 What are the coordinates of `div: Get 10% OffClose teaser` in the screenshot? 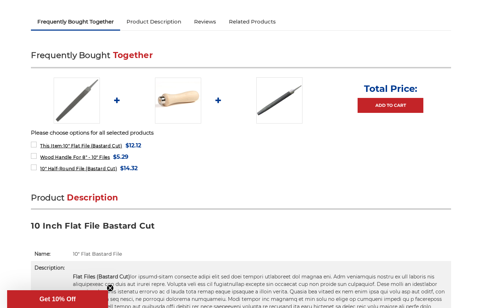 It's located at (58, 299).